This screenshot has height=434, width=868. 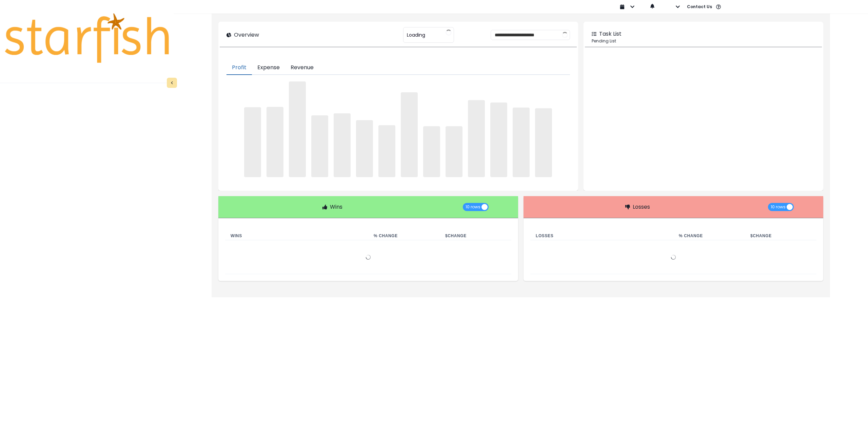 I want to click on span: Loading, so click(x=417, y=35).